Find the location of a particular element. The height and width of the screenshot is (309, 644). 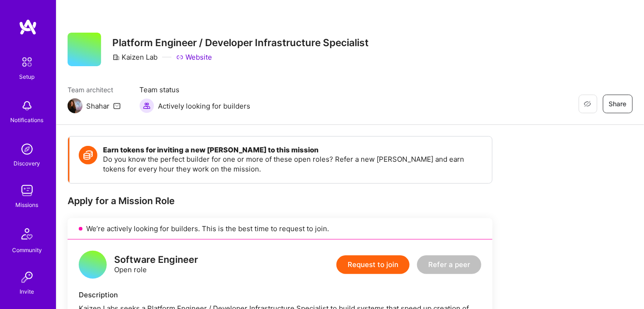

div: Discovery is located at coordinates (27, 164).